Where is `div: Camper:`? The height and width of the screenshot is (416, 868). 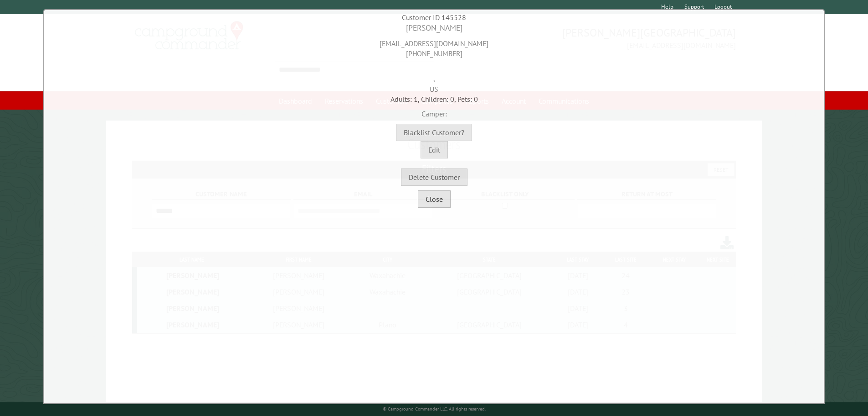 div: Camper: is located at coordinates (434, 112).